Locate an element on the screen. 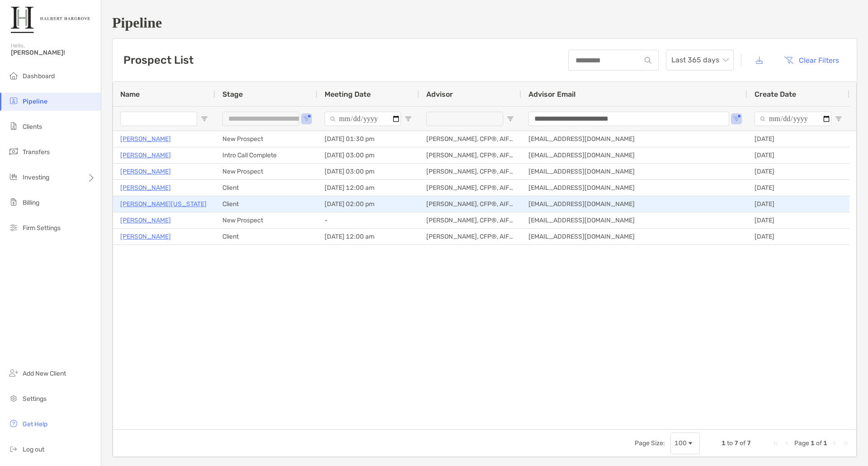  h1: Pipeline is located at coordinates (485, 23).